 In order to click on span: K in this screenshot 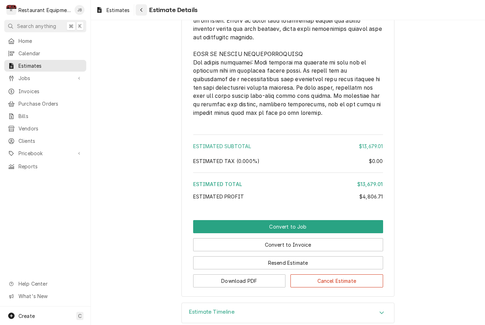, I will do `click(80, 26)`.